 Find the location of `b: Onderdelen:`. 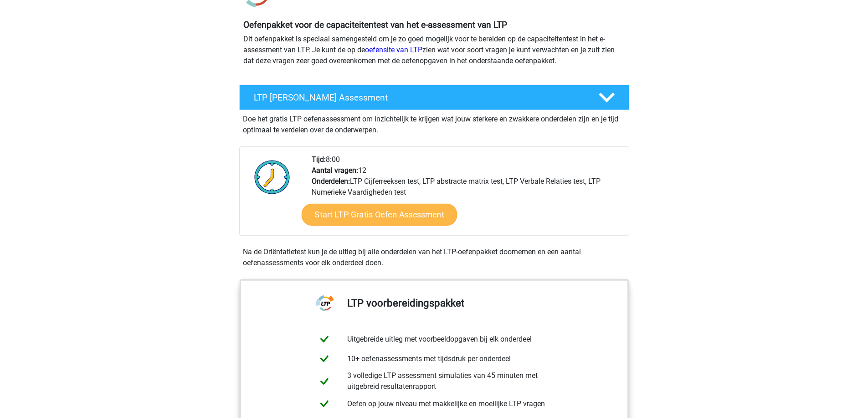

b: Onderdelen: is located at coordinates (331, 181).